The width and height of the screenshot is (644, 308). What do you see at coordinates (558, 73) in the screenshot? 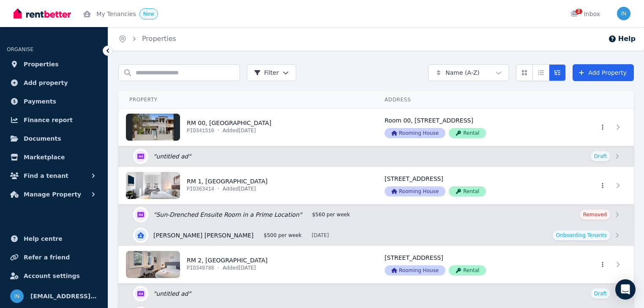
I see `button: Expanded list view` at bounding box center [558, 73].